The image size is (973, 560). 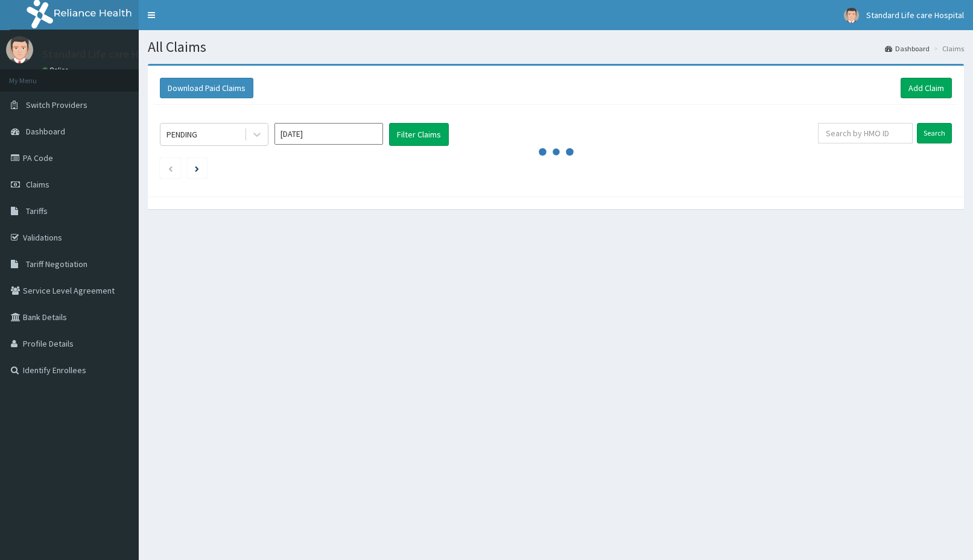 I want to click on li: Claims, so click(x=947, y=48).